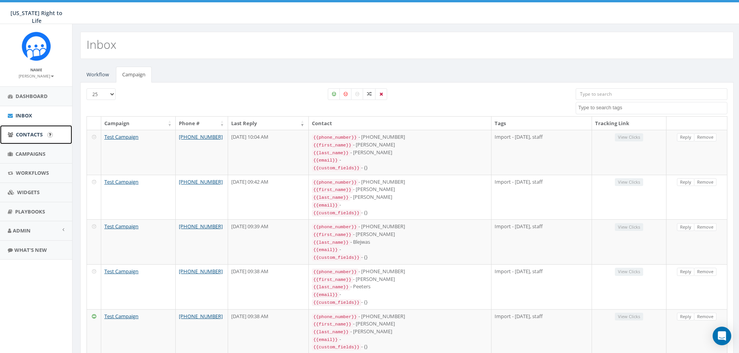 The image size is (739, 353). I want to click on th: Last Reply: activate to sort column ascending, so click(268, 123).